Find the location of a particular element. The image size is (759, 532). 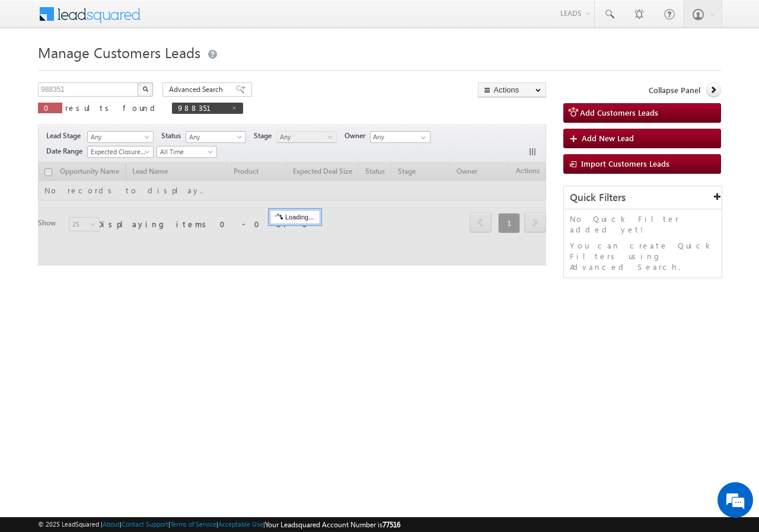

p: You can create Quick Filters using Advanced Search. is located at coordinates (643, 256).